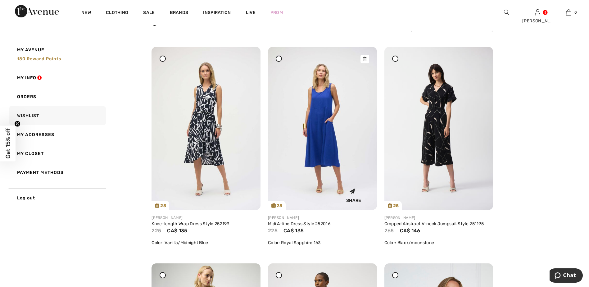 The image size is (589, 287). What do you see at coordinates (20, 7) in the screenshot?
I see `span: Chat` at bounding box center [20, 7].